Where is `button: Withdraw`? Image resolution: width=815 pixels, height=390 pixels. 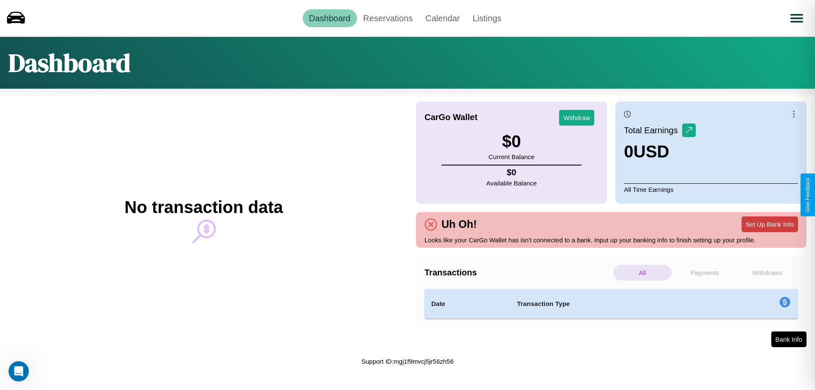
button: Withdraw is located at coordinates (577, 118).